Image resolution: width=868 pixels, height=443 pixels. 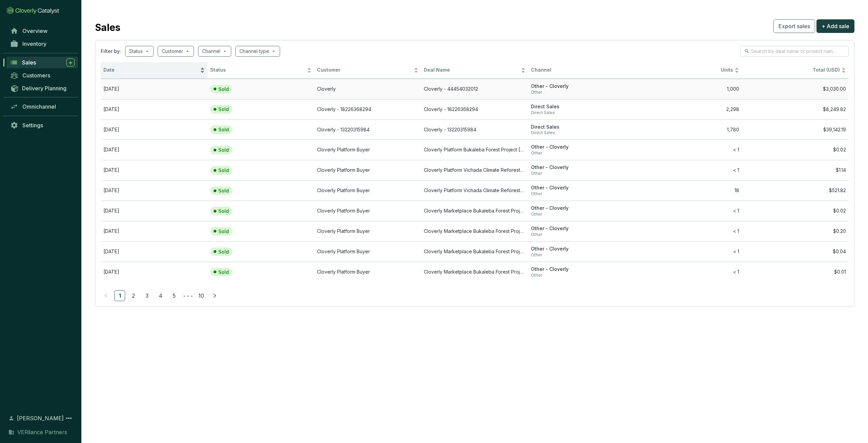 I want to click on td: Dec 16 2024, so click(x=154, y=149).